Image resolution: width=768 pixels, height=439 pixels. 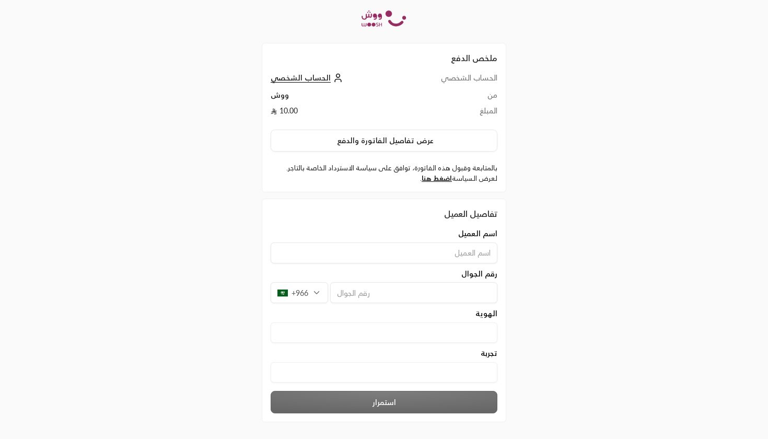 I want to click on td: من, so click(x=448, y=98).